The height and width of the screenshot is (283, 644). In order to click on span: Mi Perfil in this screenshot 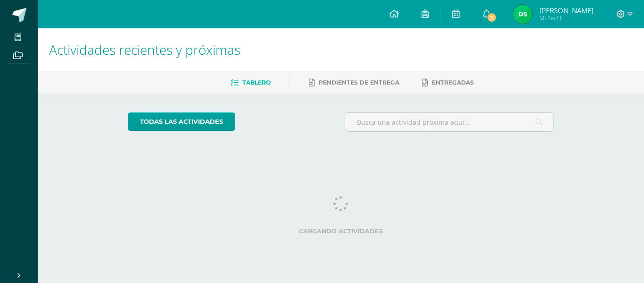, I will do `click(566, 18)`.